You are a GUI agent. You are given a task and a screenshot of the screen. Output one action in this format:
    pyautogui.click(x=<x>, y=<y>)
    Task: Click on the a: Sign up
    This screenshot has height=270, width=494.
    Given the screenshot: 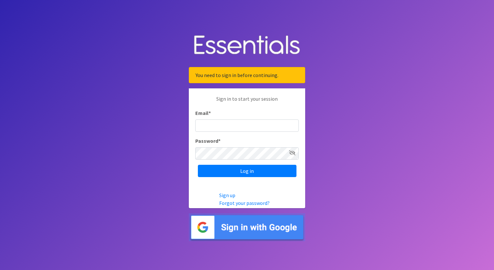 What is the action you would take?
    pyautogui.click(x=227, y=195)
    